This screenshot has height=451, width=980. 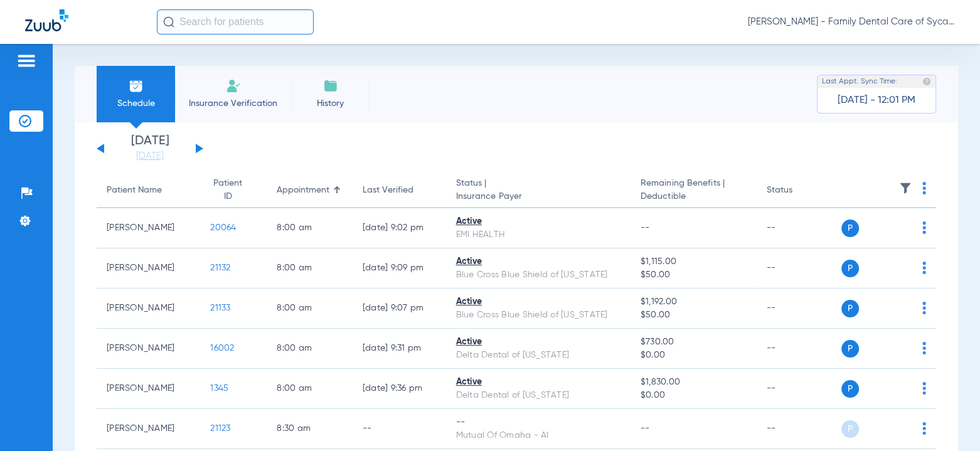 I want to click on span: 21123, so click(x=220, y=428).